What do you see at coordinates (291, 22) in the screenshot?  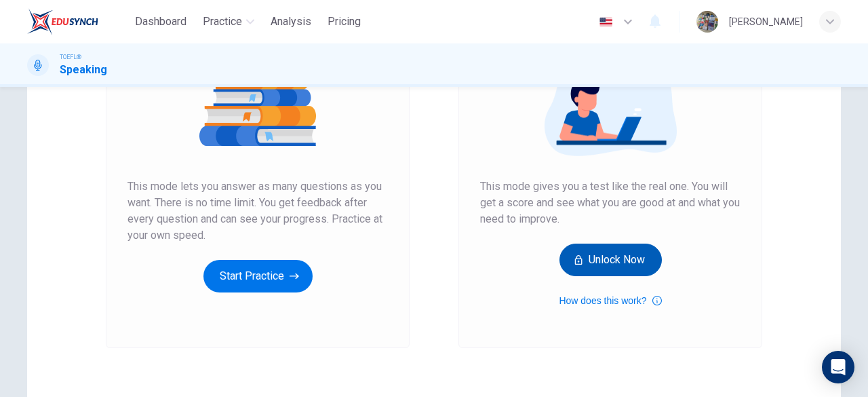 I see `span: Analysis` at bounding box center [291, 22].